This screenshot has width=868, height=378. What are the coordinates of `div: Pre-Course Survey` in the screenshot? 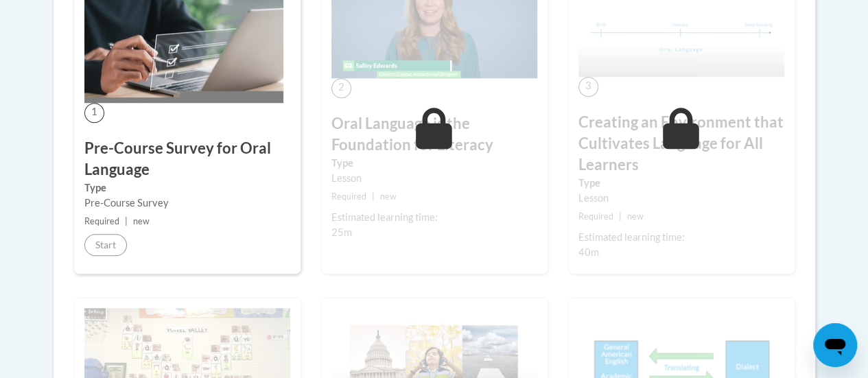 It's located at (187, 203).